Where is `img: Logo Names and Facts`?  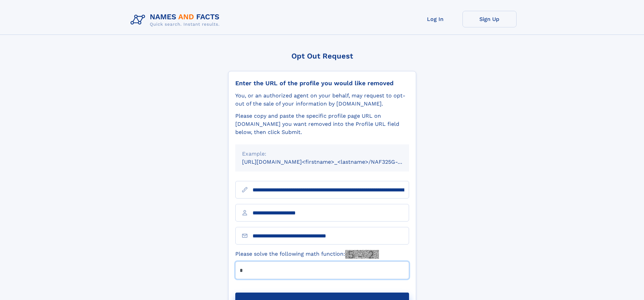
img: Logo Names and Facts is located at coordinates (177, 20).